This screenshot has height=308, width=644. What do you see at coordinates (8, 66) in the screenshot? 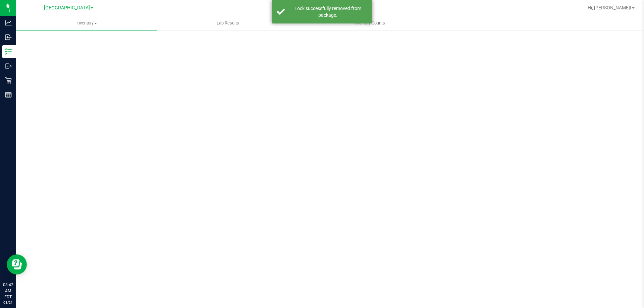
I see `inline-svg: Outbound` at bounding box center [8, 66].